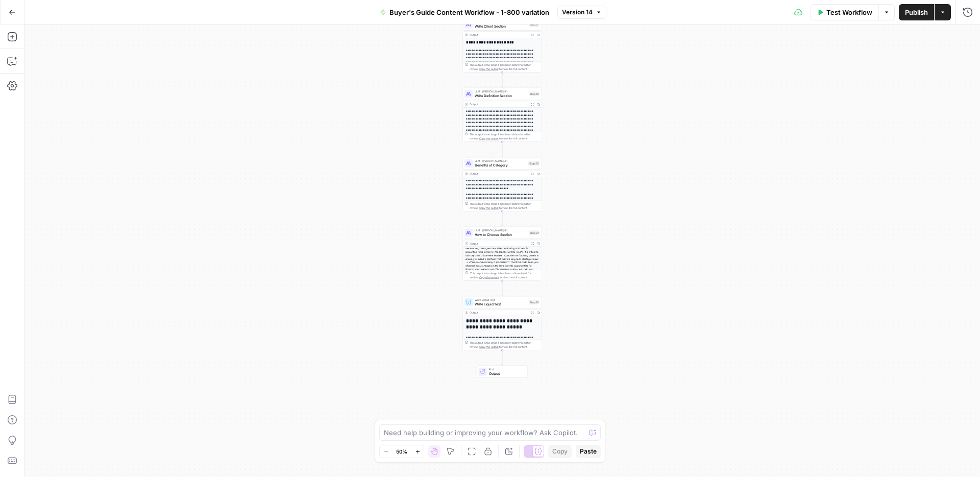  I want to click on div: Step 15, so click(534, 302).